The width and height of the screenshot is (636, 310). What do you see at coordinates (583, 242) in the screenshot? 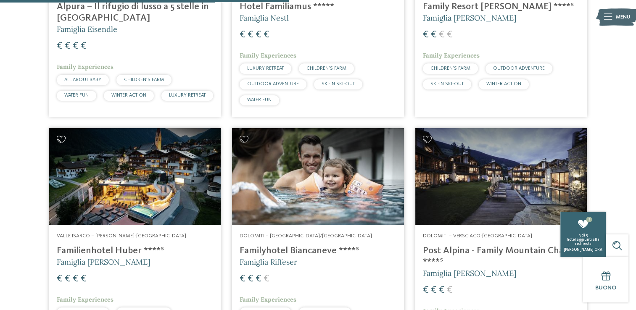
I see `span: hotel aggiunti alla richiesta` at bounding box center [583, 242].